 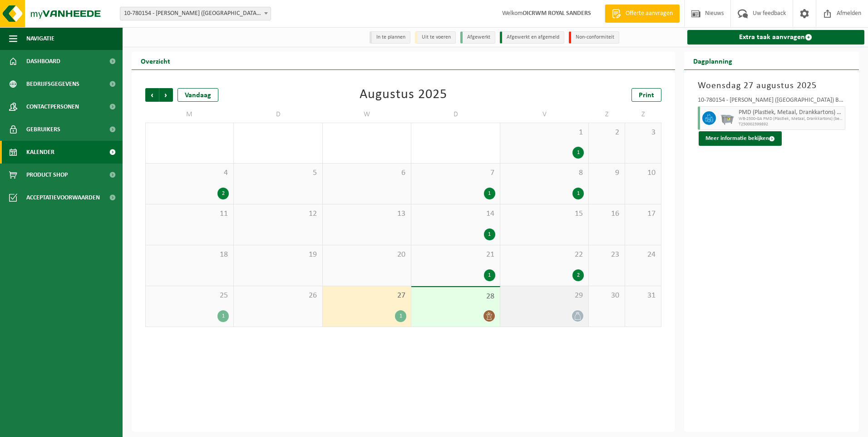 What do you see at coordinates (40, 152) in the screenshot?
I see `span: Kalender` at bounding box center [40, 152].